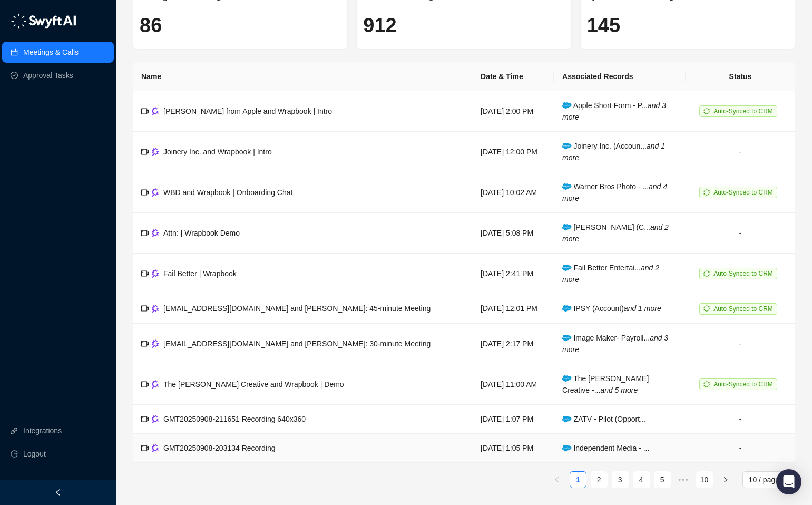 The height and width of the screenshot is (505, 812). I want to click on a: 2, so click(599, 480).